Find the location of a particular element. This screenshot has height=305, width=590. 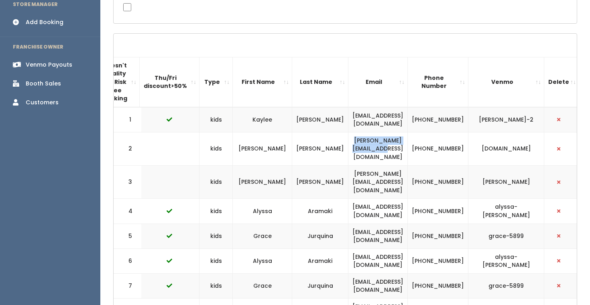

th: Phone Number: activate to sort column ascending is located at coordinates (438, 82).